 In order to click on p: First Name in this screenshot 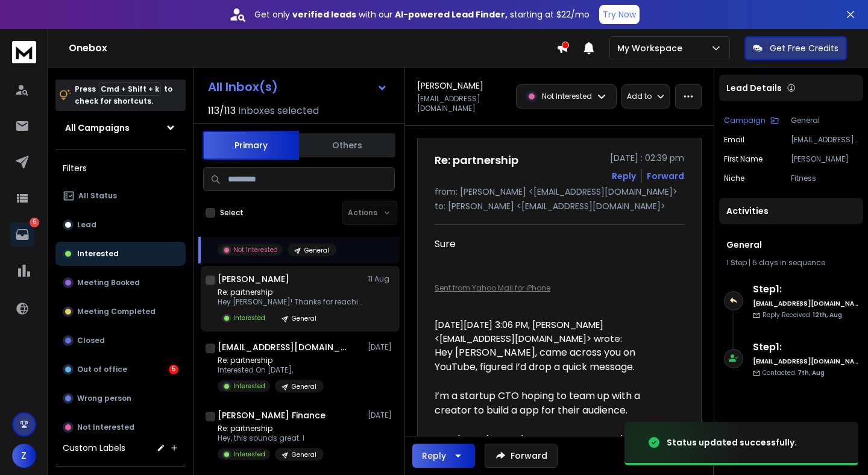, I will do `click(743, 159)`.